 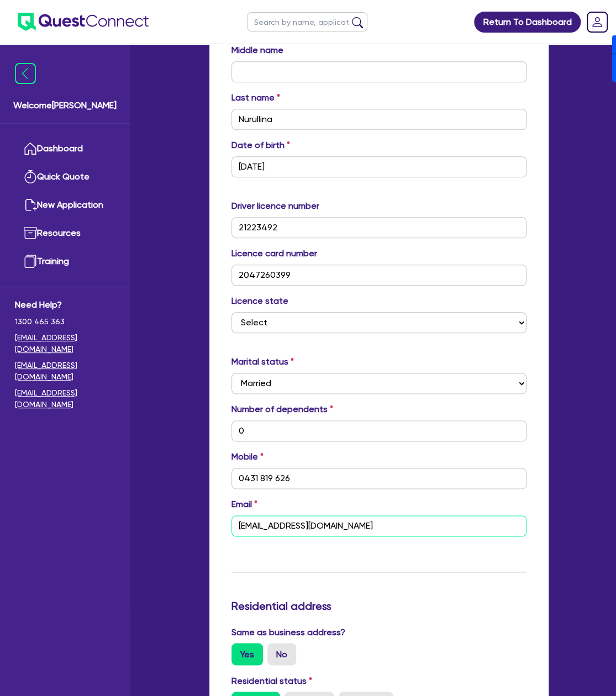 I want to click on label: Same as business address?, so click(x=288, y=632).